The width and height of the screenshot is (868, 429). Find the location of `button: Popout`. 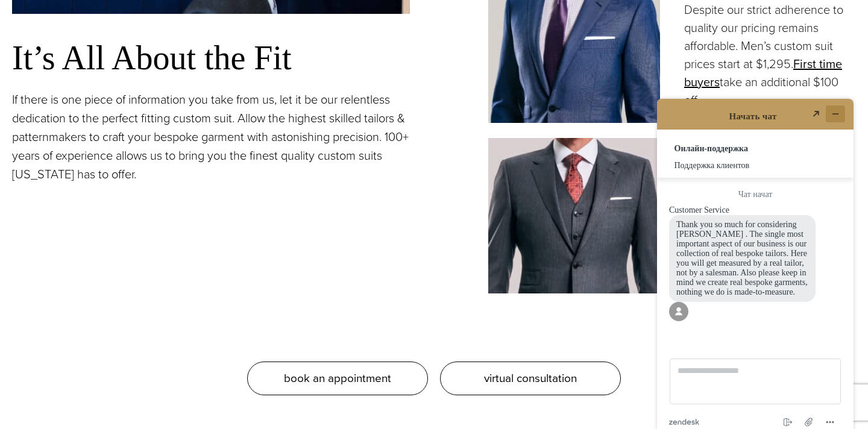

button: Popout is located at coordinates (174, 29).